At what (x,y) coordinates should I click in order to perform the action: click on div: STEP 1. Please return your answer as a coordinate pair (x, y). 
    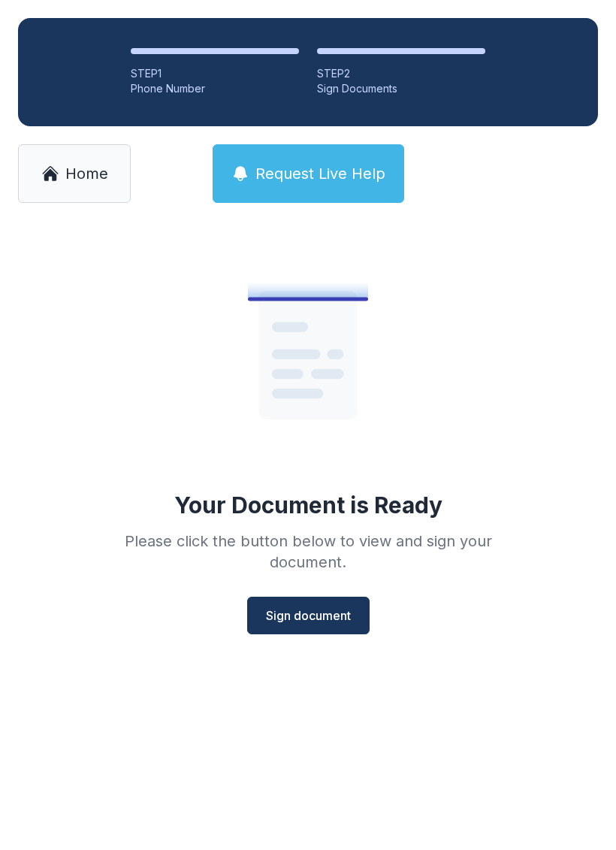
    Looking at the image, I should click on (214, 73).